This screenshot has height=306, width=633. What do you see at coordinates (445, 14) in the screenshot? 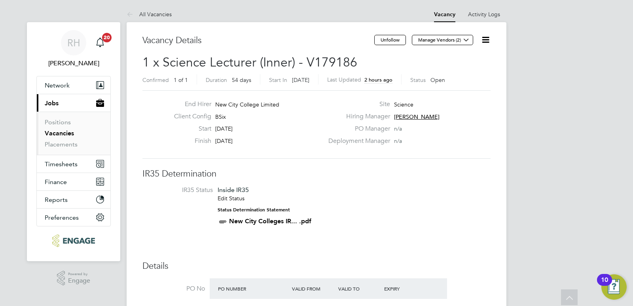
I see `a: Vacancy` at bounding box center [445, 14].